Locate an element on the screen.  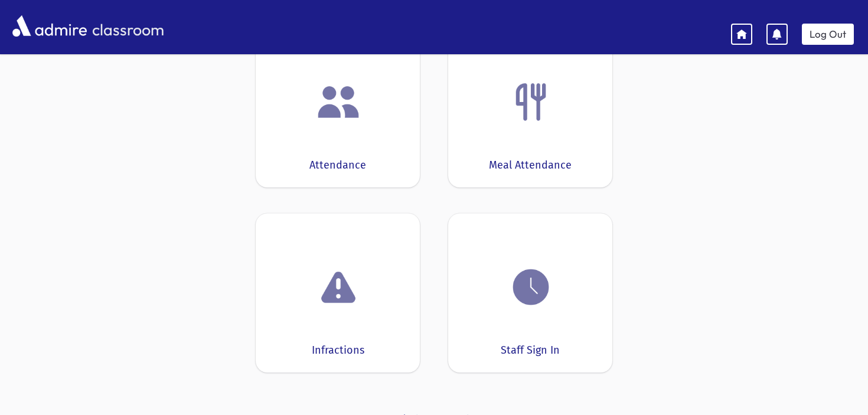
img: clock.png is located at coordinates (531, 288).